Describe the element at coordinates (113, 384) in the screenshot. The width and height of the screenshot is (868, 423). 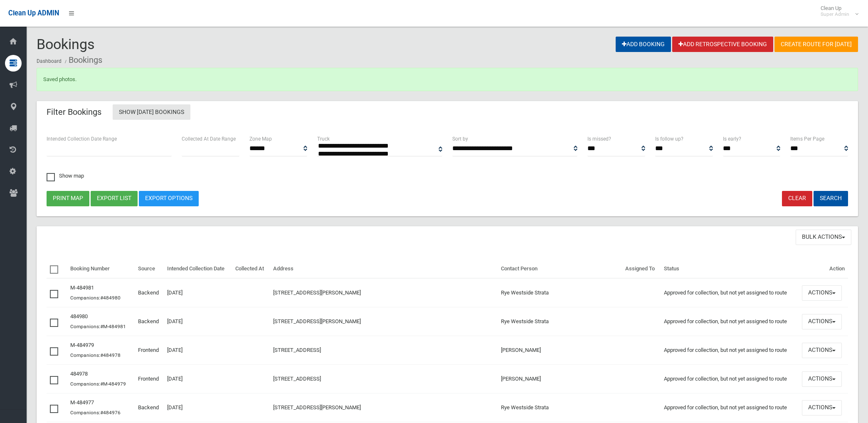
I see `a: #M-484979` at that location.